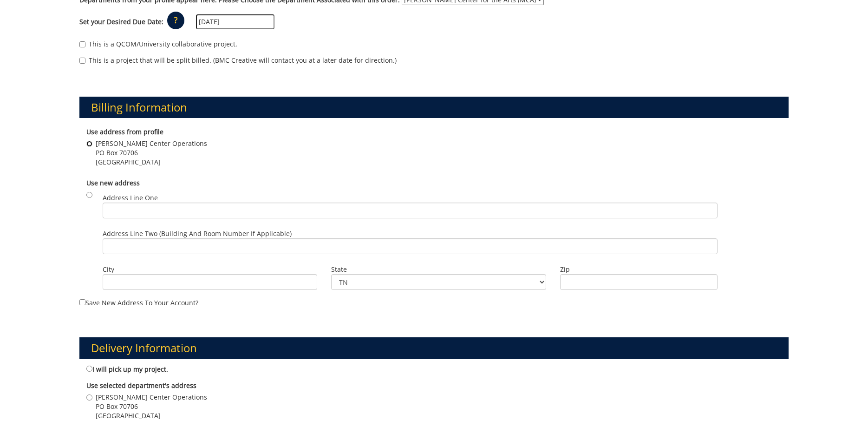 The width and height of the screenshot is (868, 427). Describe the element at coordinates (141, 385) in the screenshot. I see `b: Use selected department's address` at that location.